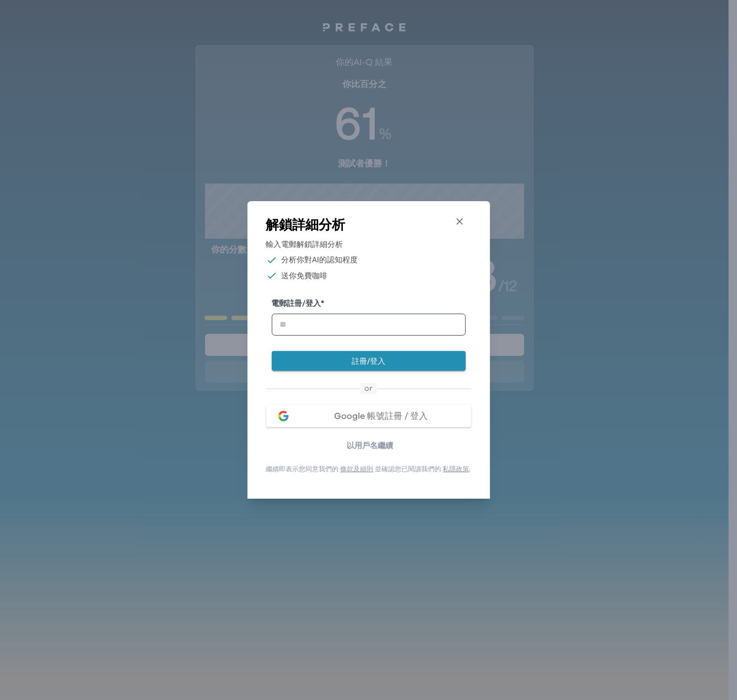 The image size is (737, 700). I want to click on p: 送你免費咖啡, so click(305, 275).